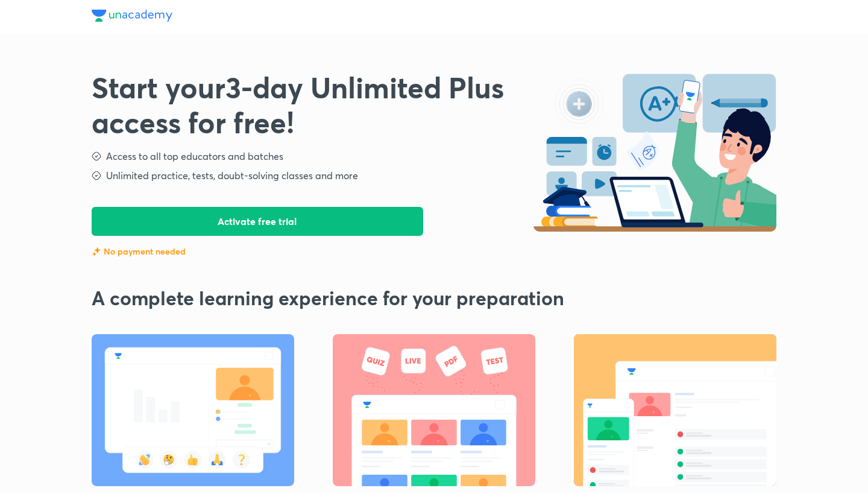 This screenshot has width=868, height=494. Describe the element at coordinates (132, 16) in the screenshot. I see `img: Unacademy` at that location.